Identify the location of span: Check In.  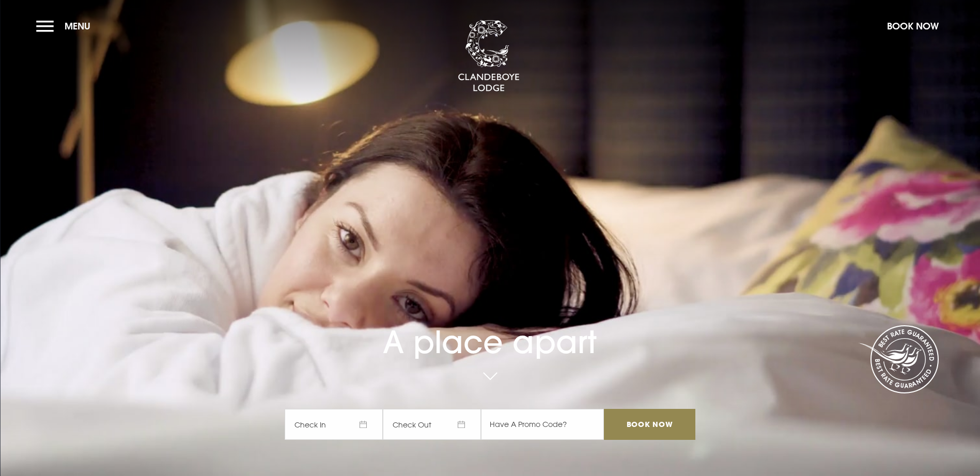
(334, 425).